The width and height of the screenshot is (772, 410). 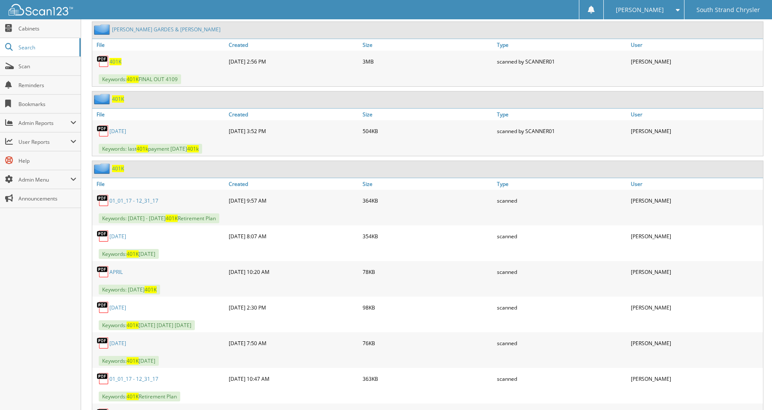 I want to click on div: 76KB, so click(x=427, y=343).